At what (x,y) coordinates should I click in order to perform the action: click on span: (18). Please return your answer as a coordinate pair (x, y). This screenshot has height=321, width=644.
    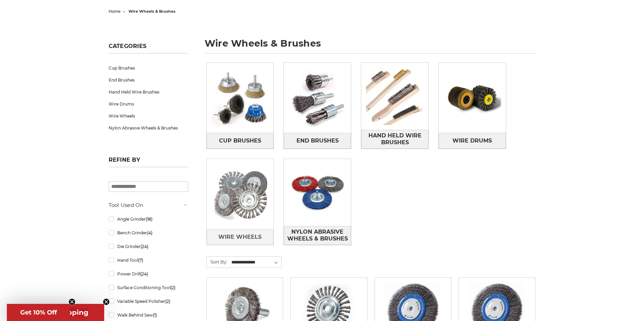
    Looking at the image, I should click on (149, 219).